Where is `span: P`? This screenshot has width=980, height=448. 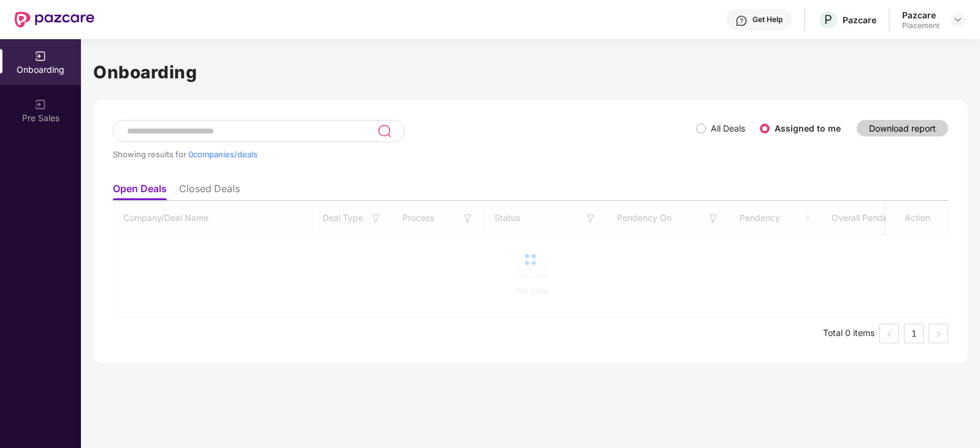
span: P is located at coordinates (827, 19).